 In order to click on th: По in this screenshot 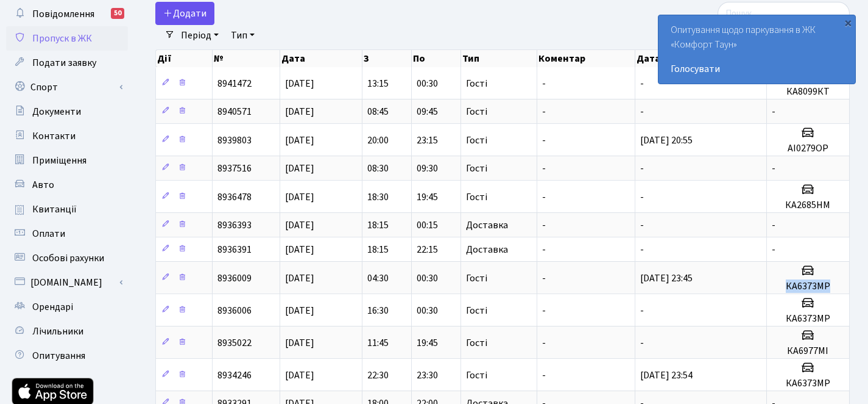, I will do `click(436, 58)`.